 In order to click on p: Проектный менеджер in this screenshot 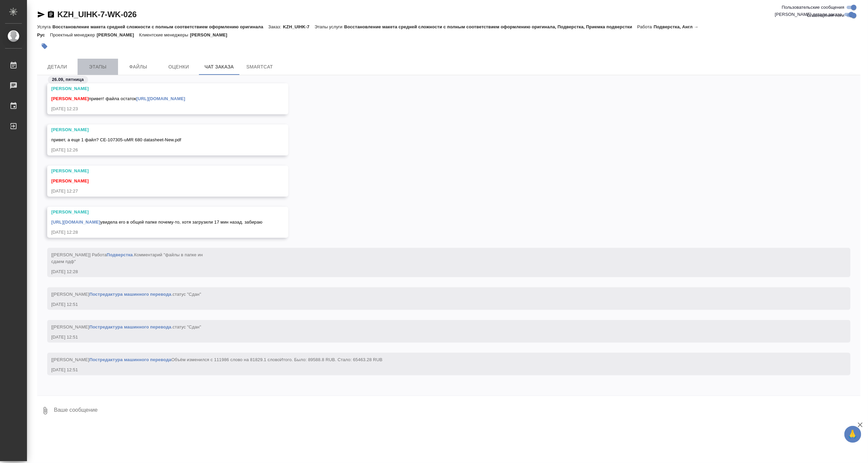, I will do `click(73, 34)`.